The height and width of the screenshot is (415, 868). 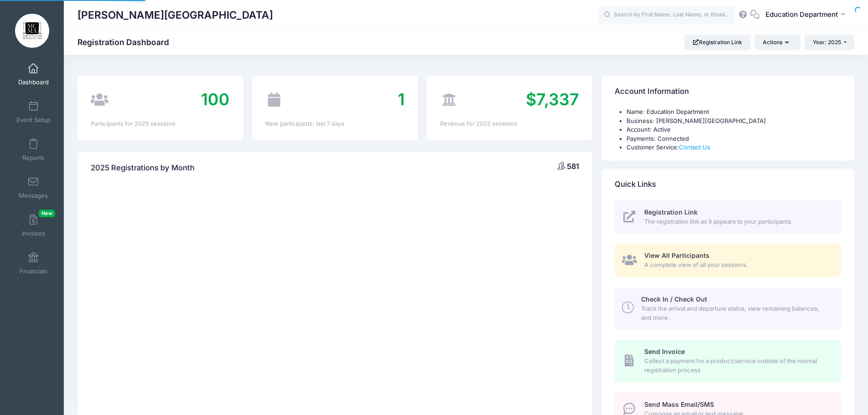 What do you see at coordinates (718, 43) in the screenshot?
I see `a: Registration Link` at bounding box center [718, 43].